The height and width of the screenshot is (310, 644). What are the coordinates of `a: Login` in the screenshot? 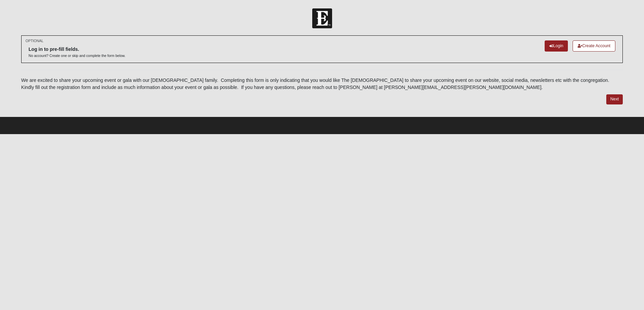 It's located at (556, 46).